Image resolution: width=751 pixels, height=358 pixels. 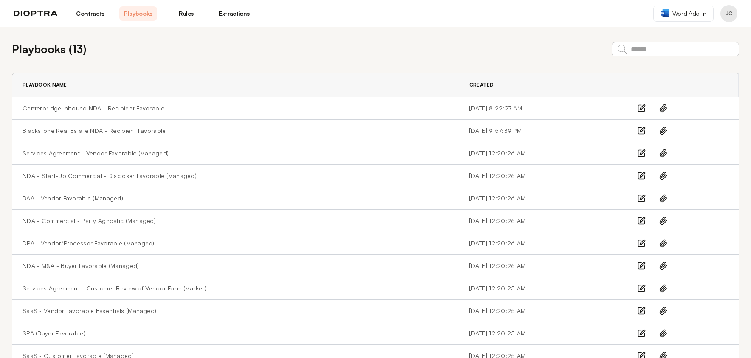 I want to click on a: Playbooks, so click(x=138, y=14).